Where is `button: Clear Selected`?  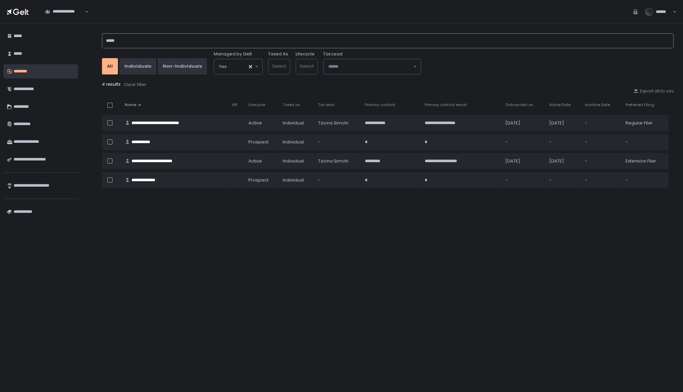
button: Clear Selected is located at coordinates (250, 67).